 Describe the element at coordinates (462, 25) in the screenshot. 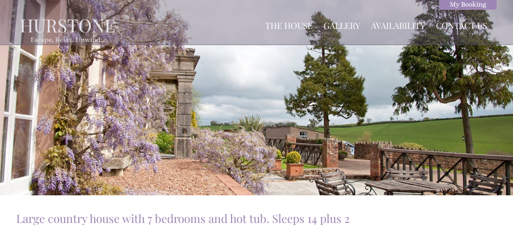

I see `a: Contact Us` at that location.